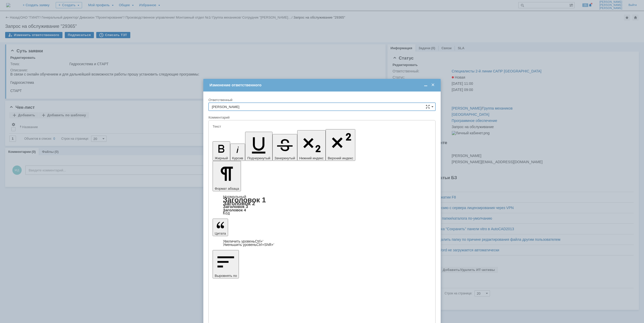 This screenshot has width=644, height=323. Describe the element at coordinates (227, 176) in the screenshot. I see `button: Формат абзаца` at that location.